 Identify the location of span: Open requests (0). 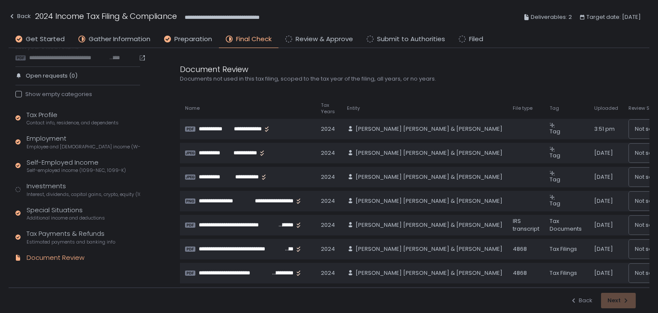
(51, 76).